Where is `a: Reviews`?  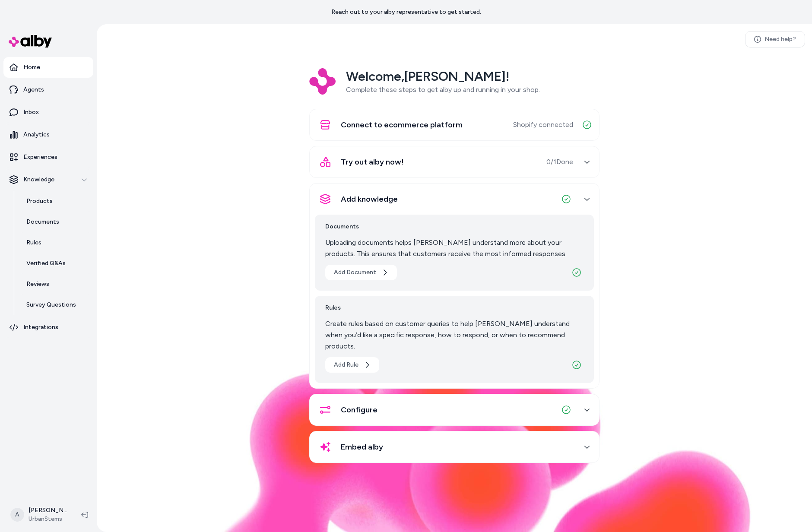 a: Reviews is located at coordinates (55, 284).